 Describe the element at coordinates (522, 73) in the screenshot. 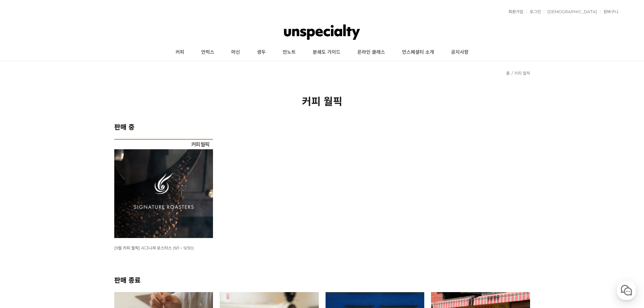

I see `a: 커피 월픽` at that location.